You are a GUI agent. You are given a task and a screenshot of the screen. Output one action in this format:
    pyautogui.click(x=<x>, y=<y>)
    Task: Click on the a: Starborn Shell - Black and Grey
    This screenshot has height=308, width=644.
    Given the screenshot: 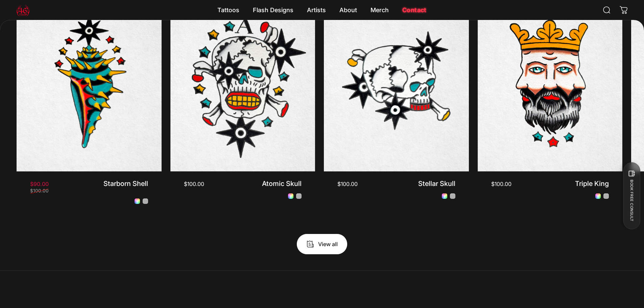 What is the action you would take?
    pyautogui.click(x=146, y=201)
    